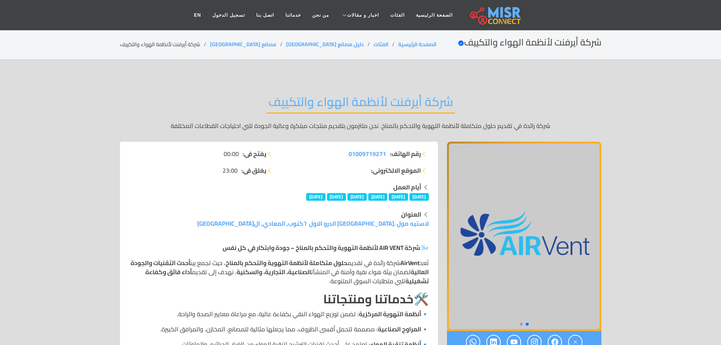 This screenshot has height=345, width=721. What do you see at coordinates (293, 15) in the screenshot?
I see `a: خدماتنا` at bounding box center [293, 15].